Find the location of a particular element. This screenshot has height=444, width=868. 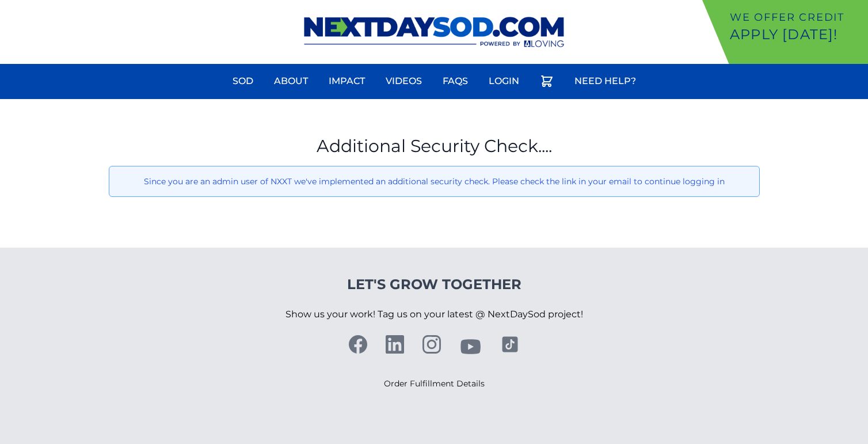

a: Impact is located at coordinates (347, 81).